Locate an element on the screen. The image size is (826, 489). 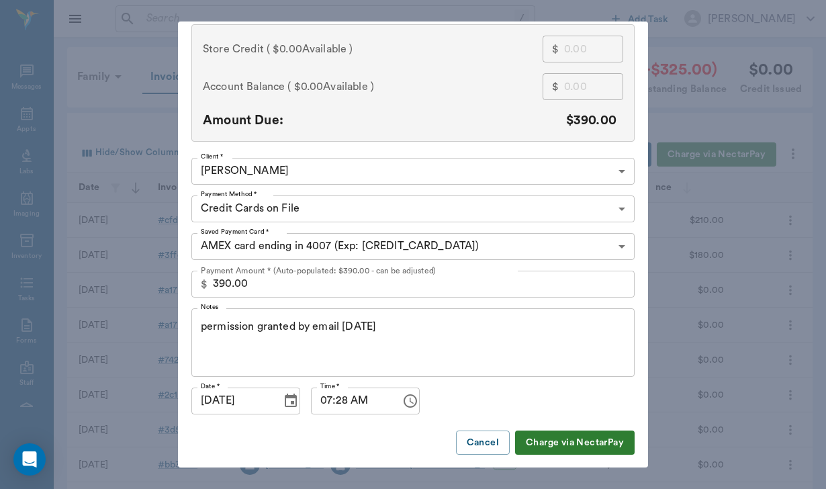
button: Choose time, selected time is 7:28 AM is located at coordinates (410, 401).